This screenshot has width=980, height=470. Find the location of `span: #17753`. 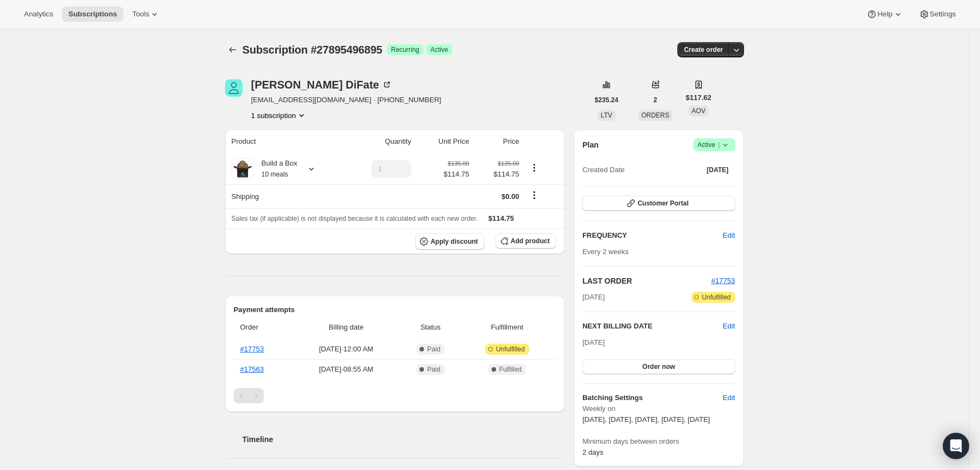

span: #17753 is located at coordinates (723, 281).